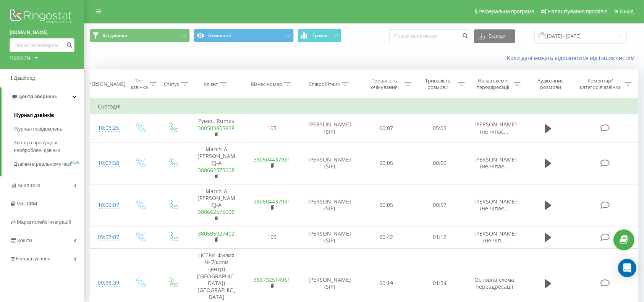 This screenshot has width=644, height=302. Describe the element at coordinates (440, 205) in the screenshot. I see `td: 00:57` at that location.